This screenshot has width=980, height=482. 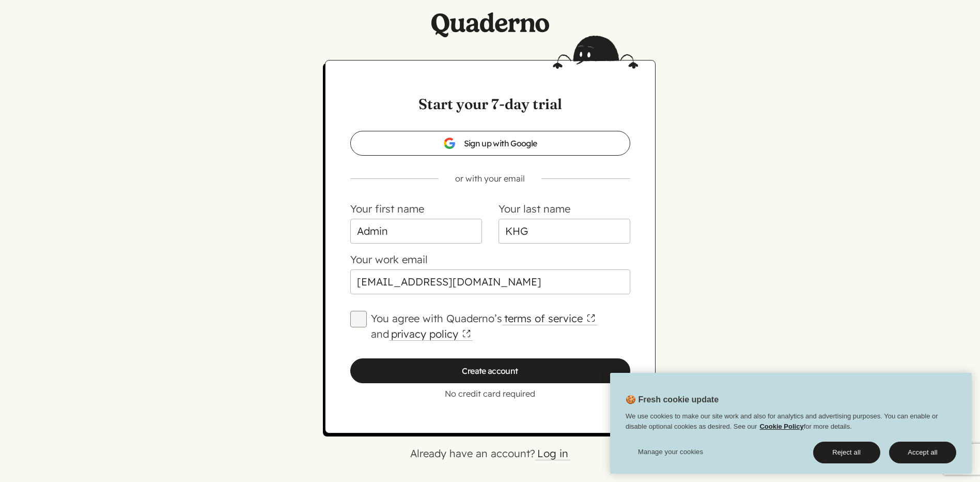 I want to click on p: Already have an account?, so click(x=490, y=453).